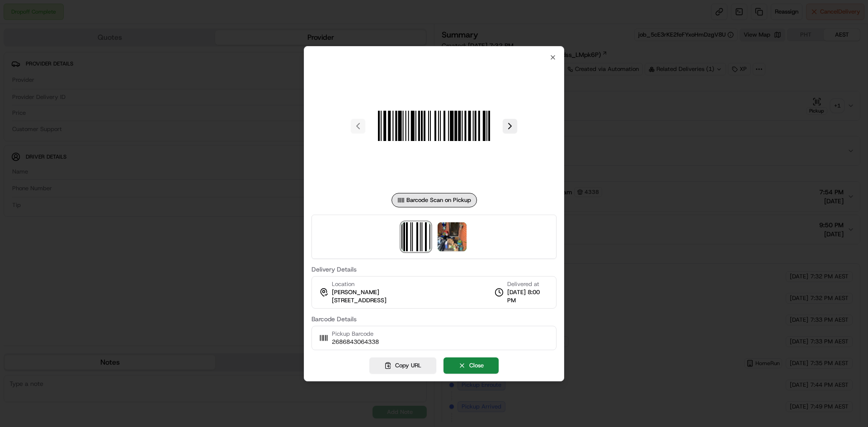 This screenshot has height=427, width=868. I want to click on div: Barcode Scan on Pickup, so click(434, 200).